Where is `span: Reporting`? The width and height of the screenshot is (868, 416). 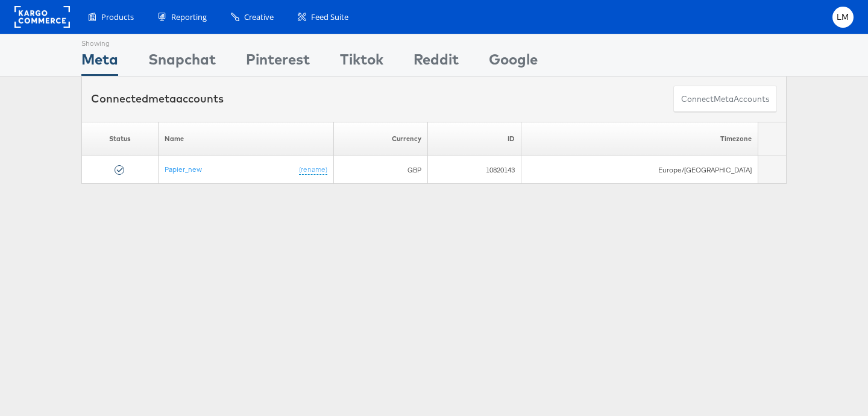 span: Reporting is located at coordinates (189, 17).